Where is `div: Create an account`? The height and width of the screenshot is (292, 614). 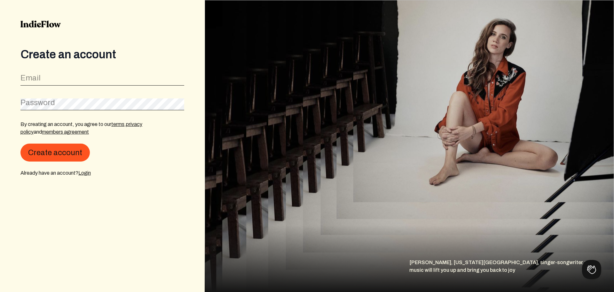
div: Create an account is located at coordinates (102, 54).